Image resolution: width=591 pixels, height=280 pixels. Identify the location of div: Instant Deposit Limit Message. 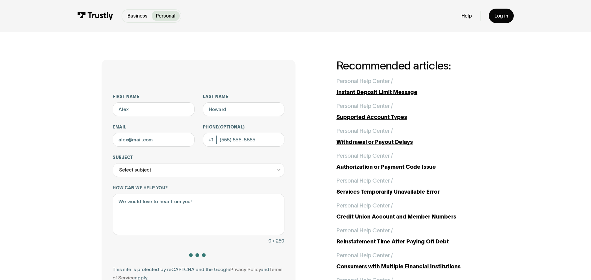
(413, 92).